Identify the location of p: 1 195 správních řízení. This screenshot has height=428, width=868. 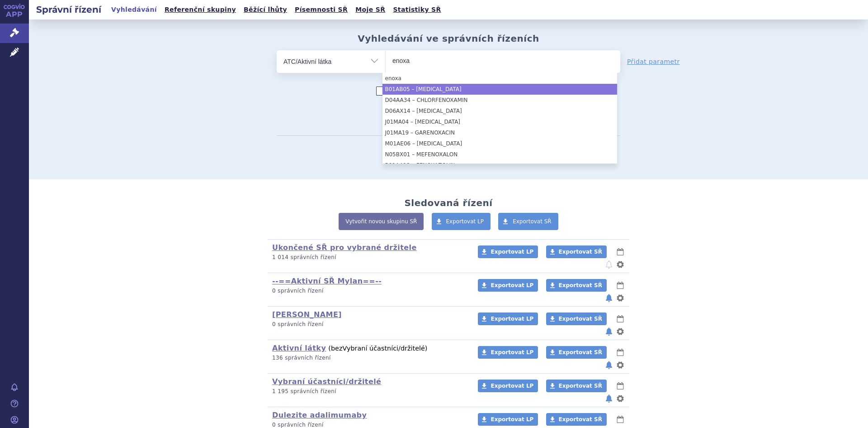
(369, 391).